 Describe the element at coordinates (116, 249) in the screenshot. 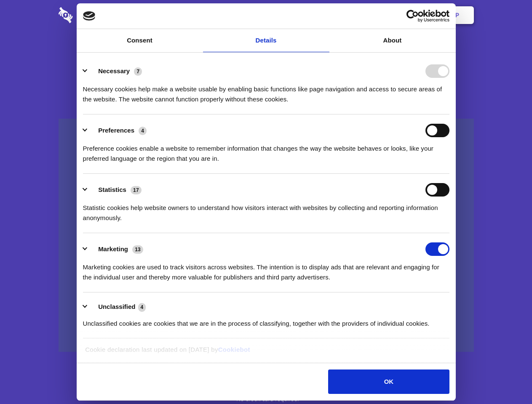

I see `button: Marketing (13)` at that location.